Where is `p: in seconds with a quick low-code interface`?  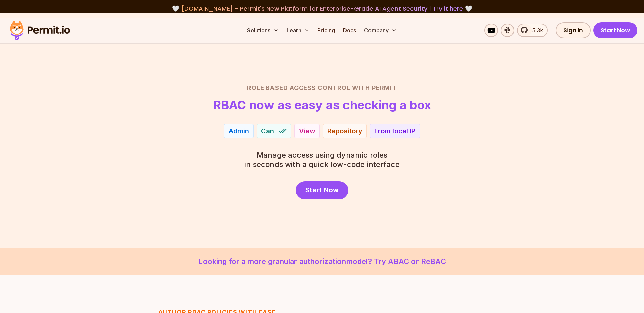
p: in seconds with a quick low-code interface is located at coordinates (322, 160).